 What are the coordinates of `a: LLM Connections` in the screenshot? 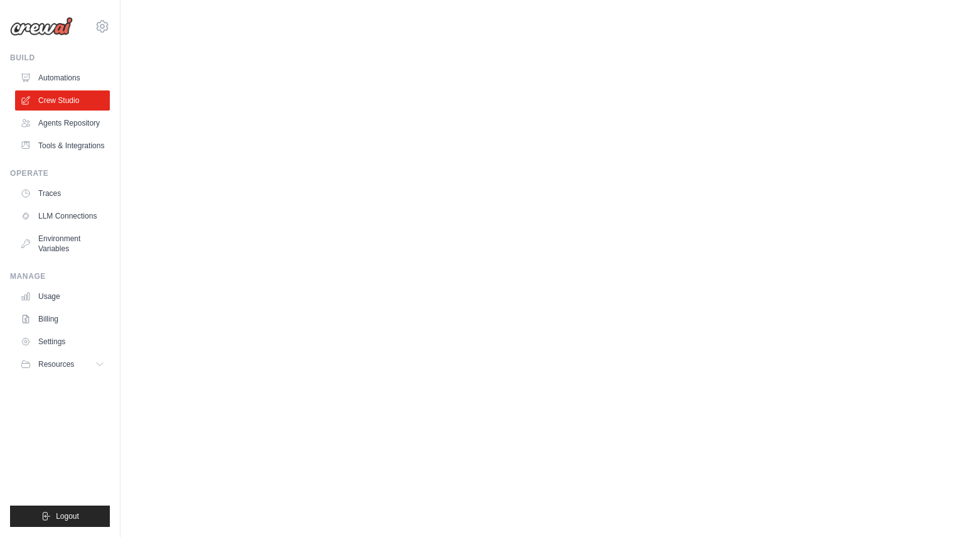 It's located at (62, 216).